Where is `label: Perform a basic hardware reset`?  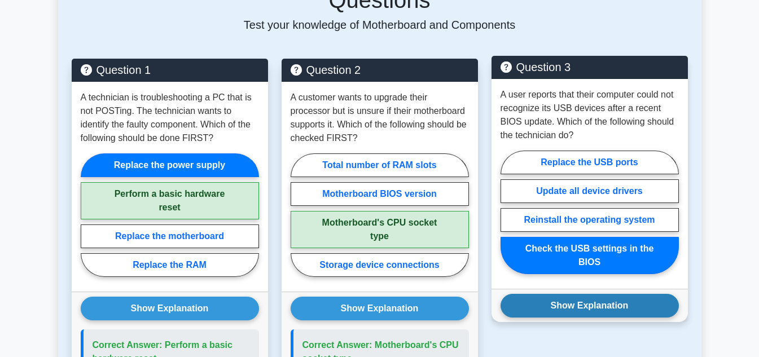 label: Perform a basic hardware reset is located at coordinates (170, 201).